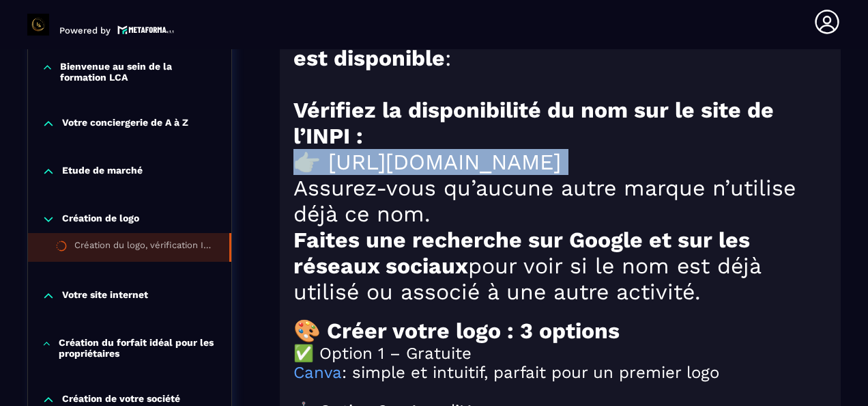 Image resolution: width=868 pixels, height=406 pixels. Describe the element at coordinates (125, 124) in the screenshot. I see `p: Votre conciergerie de A à Z` at that location.